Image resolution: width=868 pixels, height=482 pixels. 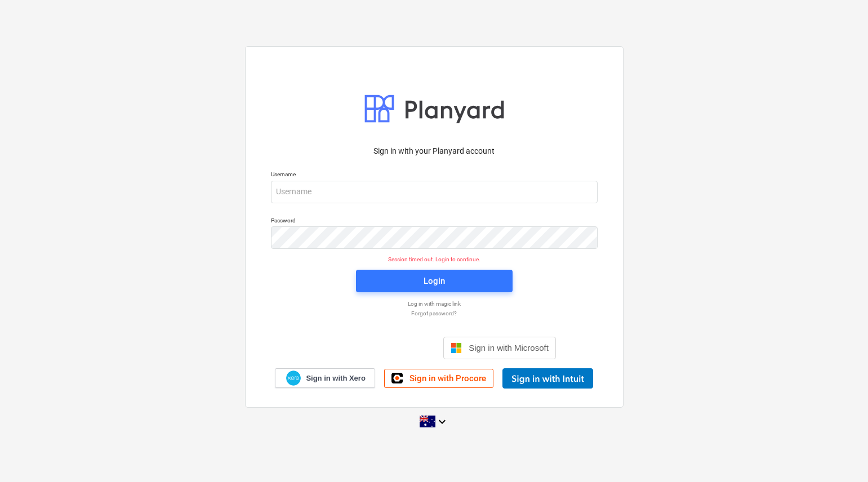 I want to click on p: Sign in with your Planyard account, so click(x=435, y=151).